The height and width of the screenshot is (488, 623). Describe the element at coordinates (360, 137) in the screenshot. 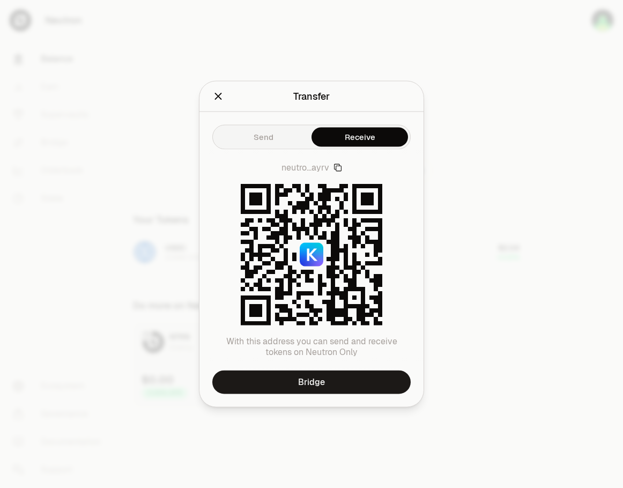

I see `button: Receive` at that location.